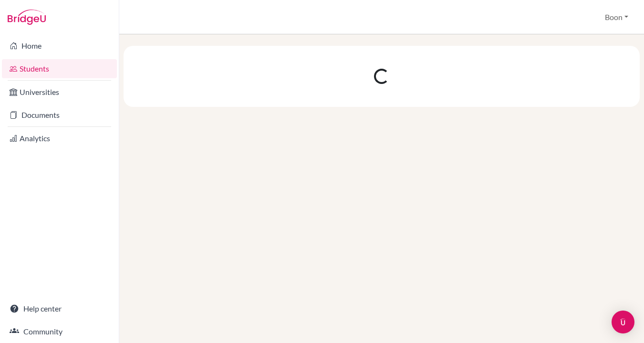 The image size is (644, 343). What do you see at coordinates (617, 17) in the screenshot?
I see `button: Boon` at bounding box center [617, 17].